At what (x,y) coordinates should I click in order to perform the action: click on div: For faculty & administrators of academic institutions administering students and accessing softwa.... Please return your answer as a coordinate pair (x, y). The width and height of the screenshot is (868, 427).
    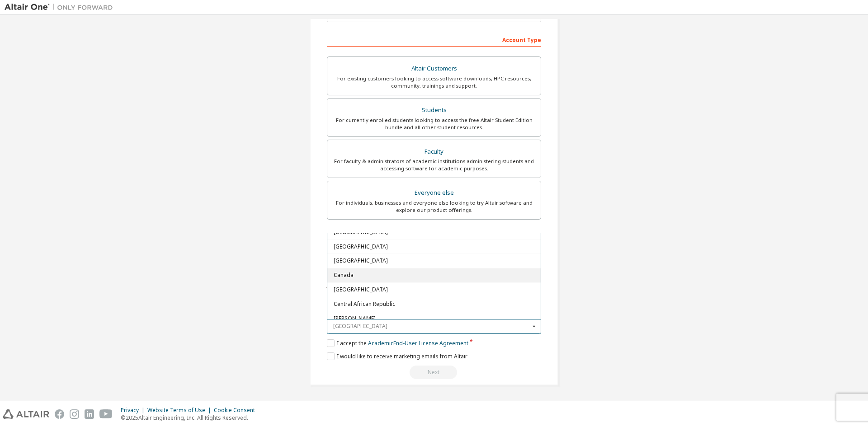
    Looking at the image, I should click on (434, 165).